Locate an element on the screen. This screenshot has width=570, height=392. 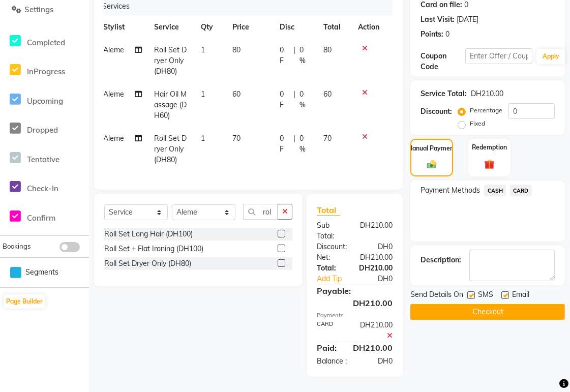
button: Checkout is located at coordinates (487, 312).